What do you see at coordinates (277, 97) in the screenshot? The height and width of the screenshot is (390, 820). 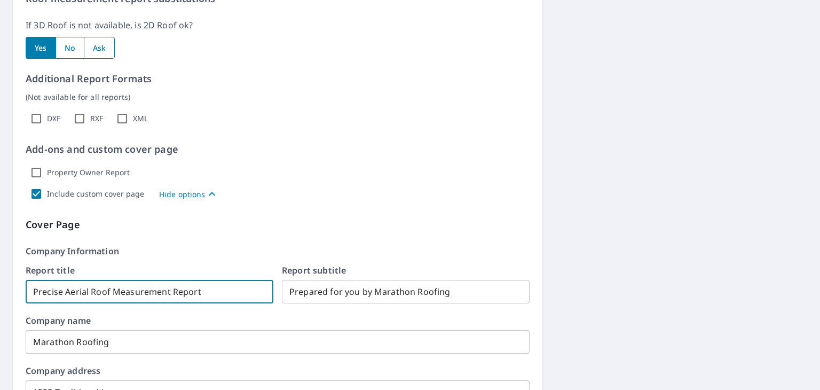 I see `p: (Not available for all reports)` at bounding box center [277, 97].